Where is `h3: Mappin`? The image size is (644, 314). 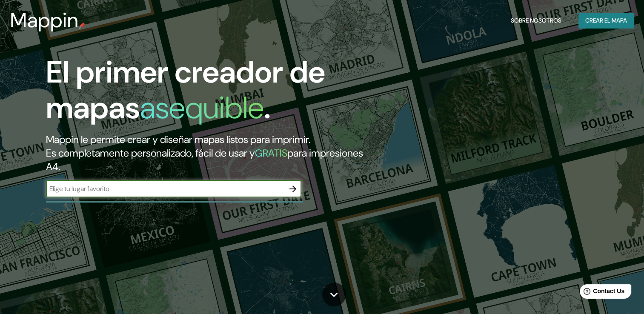 h3: Mappin is located at coordinates (44, 20).